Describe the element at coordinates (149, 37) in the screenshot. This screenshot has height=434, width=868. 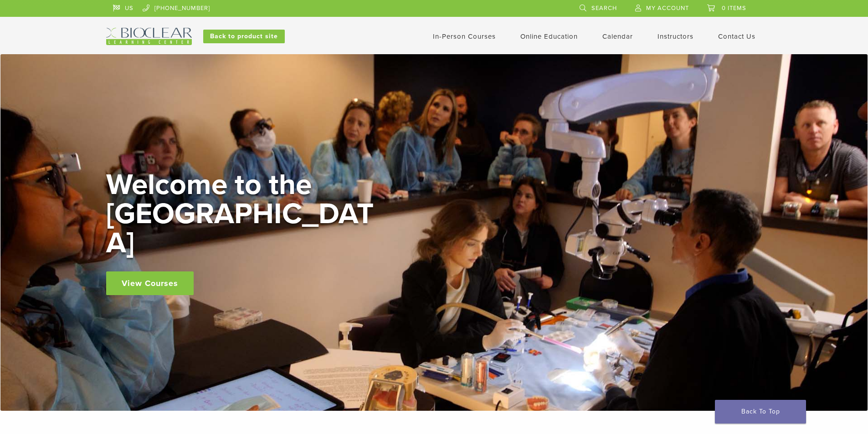
I see `img: Bioclear` at that location.